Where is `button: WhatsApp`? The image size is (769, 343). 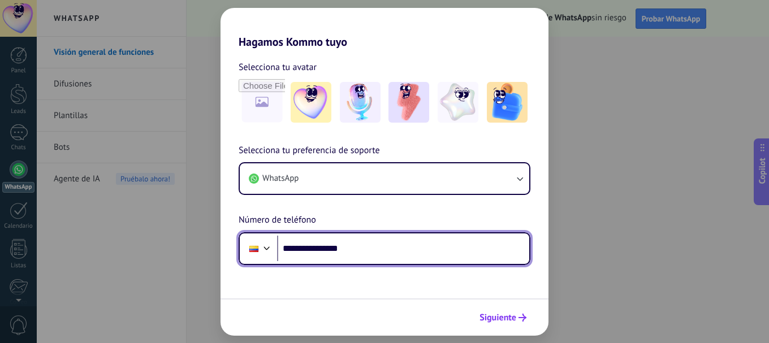 button: WhatsApp is located at coordinates (384, 179).